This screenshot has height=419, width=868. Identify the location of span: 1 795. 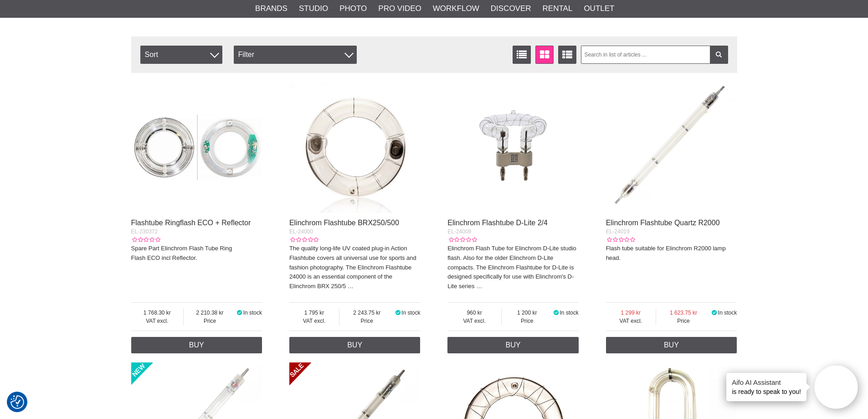
(314, 313).